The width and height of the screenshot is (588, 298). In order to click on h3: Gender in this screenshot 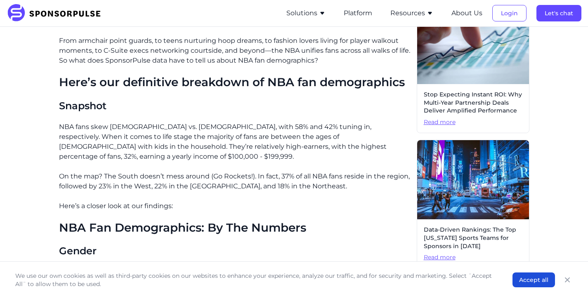, I will do `click(234, 251)`.